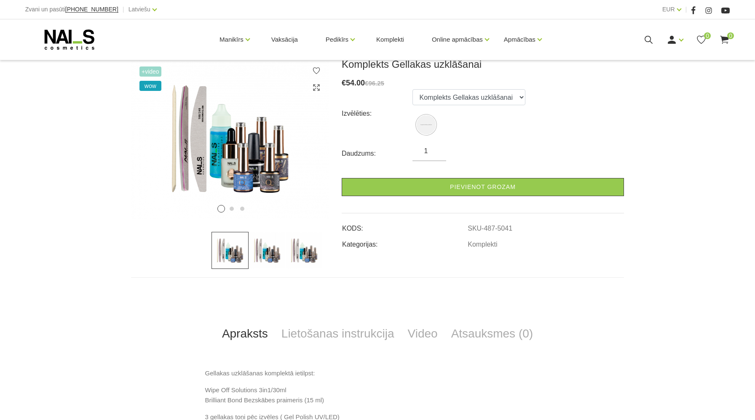 This screenshot has height=420, width=755. What do you see at coordinates (150, 86) in the screenshot?
I see `span: wow` at bounding box center [150, 86].